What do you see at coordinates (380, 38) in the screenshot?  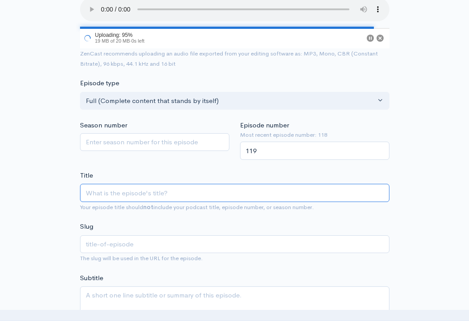 I see `button: Cancel` at bounding box center [380, 38].